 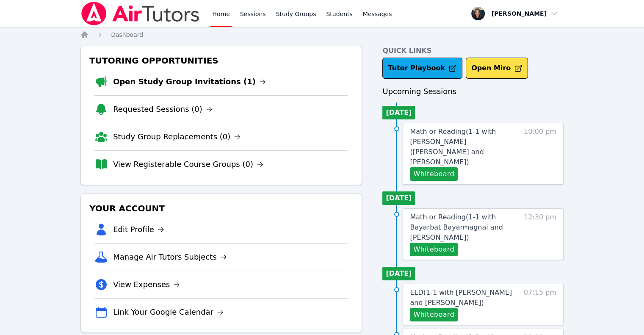 What do you see at coordinates (221, 60) in the screenshot?
I see `h3: Tutoring Opportunities` at bounding box center [221, 60].